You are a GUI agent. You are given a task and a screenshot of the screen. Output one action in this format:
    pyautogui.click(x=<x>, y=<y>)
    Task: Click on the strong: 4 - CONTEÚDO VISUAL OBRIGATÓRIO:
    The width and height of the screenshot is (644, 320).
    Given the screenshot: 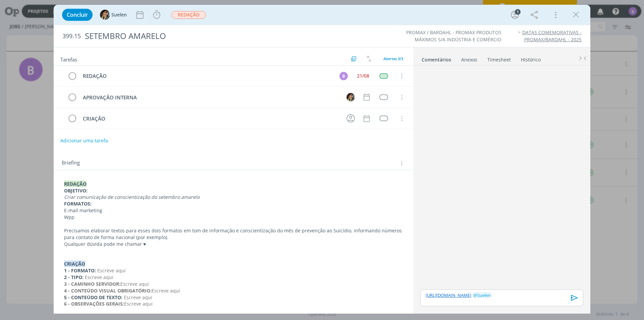 What is the action you would take?
    pyautogui.click(x=108, y=290)
    